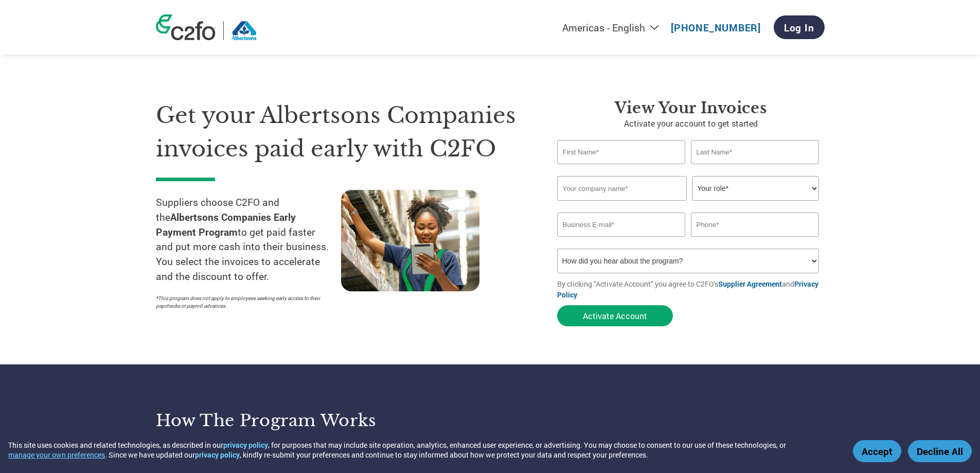 The height and width of the screenshot is (473, 980). Describe the element at coordinates (622, 189) in the screenshot. I see `input: Your company name*` at that location.